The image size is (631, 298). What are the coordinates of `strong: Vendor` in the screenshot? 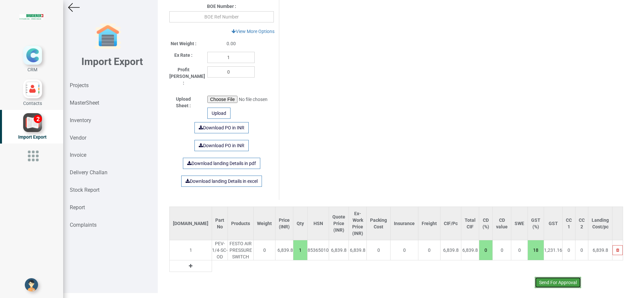 It's located at (78, 138).